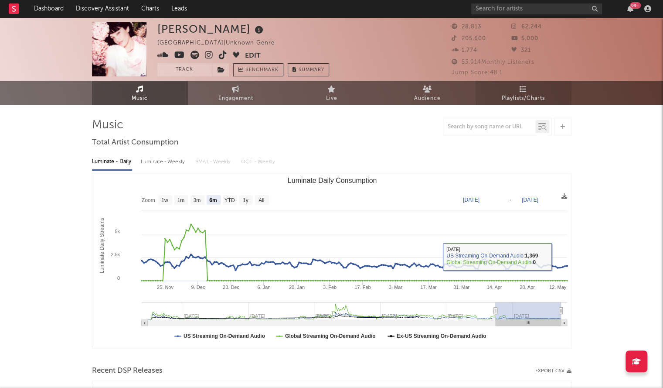 The height and width of the screenshot is (388, 663). What do you see at coordinates (428, 287) in the screenshot?
I see `text: 17. Mar` at bounding box center [428, 287].